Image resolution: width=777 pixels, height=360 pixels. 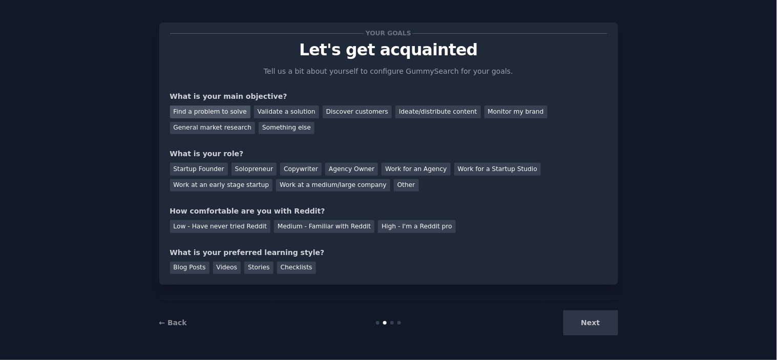 I want to click on span: Your goals, so click(x=389, y=33).